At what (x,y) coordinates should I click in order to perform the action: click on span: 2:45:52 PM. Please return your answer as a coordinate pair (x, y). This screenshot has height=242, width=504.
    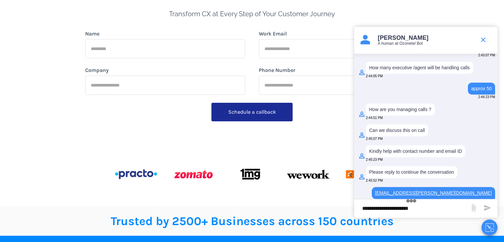
    Looking at the image, I should click on (374, 180).